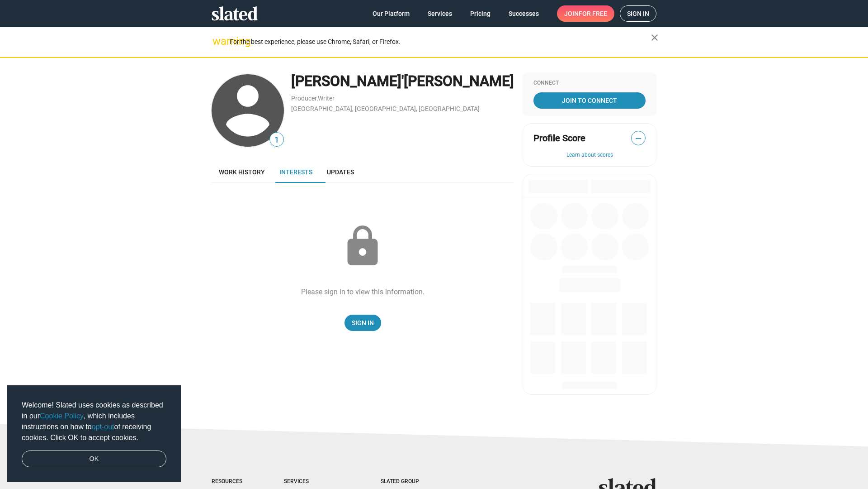 This screenshot has height=489, width=868. I want to click on mat-icon: lock, so click(362, 246).